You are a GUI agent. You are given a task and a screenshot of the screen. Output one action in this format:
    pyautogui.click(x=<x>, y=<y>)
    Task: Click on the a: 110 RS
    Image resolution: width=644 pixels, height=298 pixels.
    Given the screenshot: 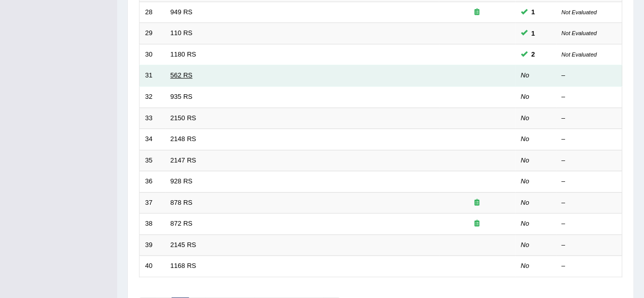 What is the action you would take?
    pyautogui.click(x=181, y=33)
    